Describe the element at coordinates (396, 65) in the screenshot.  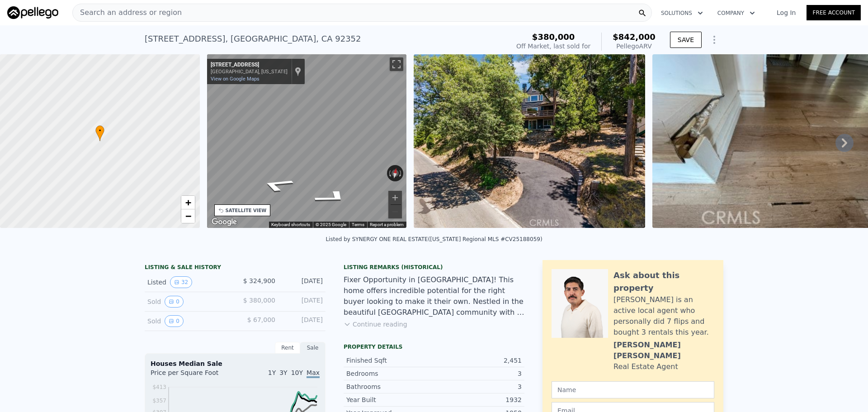
I see `button: Toggle fullscreen view` at that location.